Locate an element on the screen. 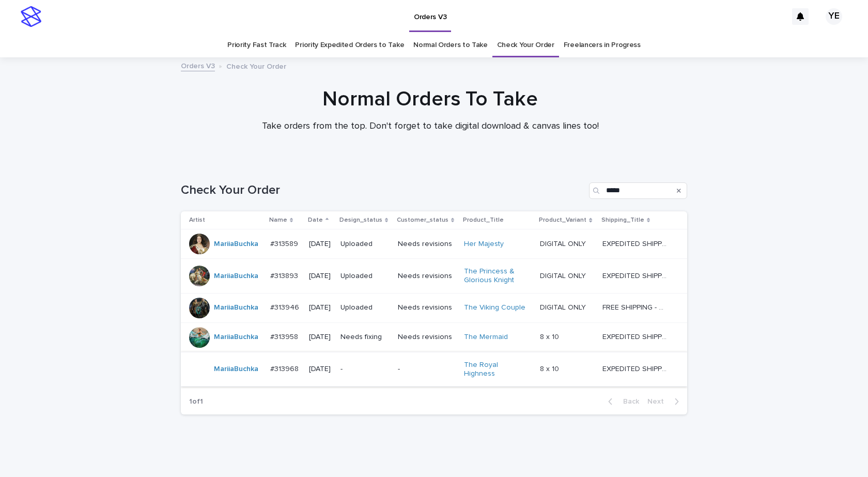 Image resolution: width=868 pixels, height=477 pixels. a: Normal Orders to Take is located at coordinates (450, 45).